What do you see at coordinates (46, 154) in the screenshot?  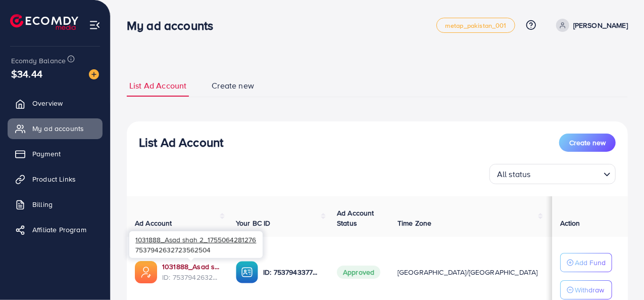 I see `span: Payment` at bounding box center [46, 154].